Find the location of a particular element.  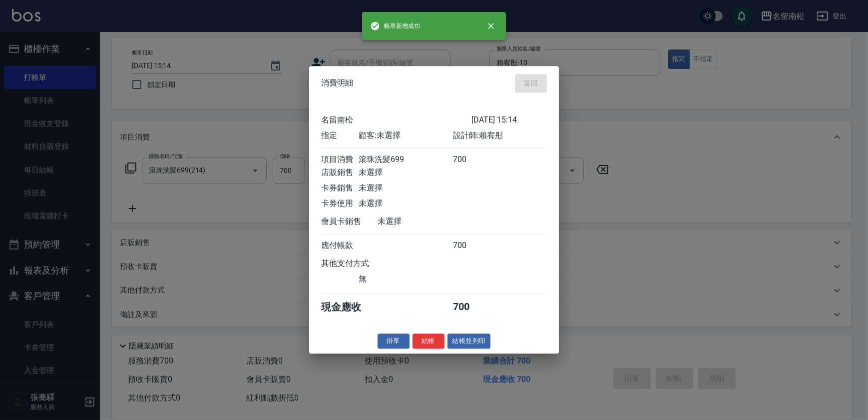

div: 現金應收 is located at coordinates (349, 307).